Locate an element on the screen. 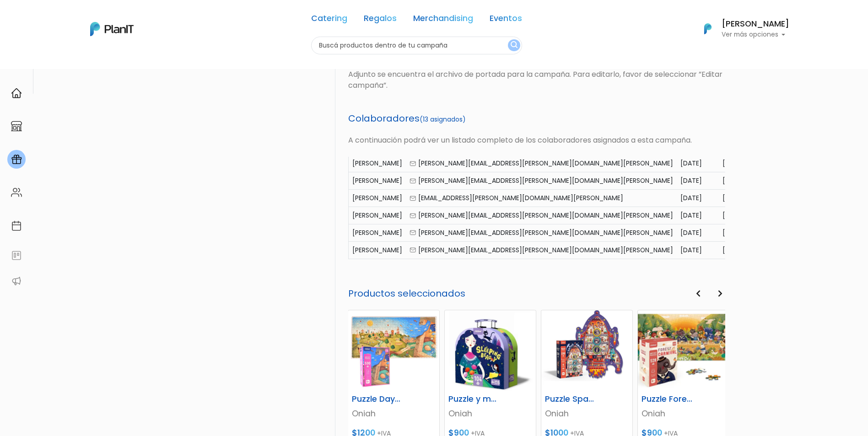 The image size is (868, 436). a: Merchandising is located at coordinates (443, 20).